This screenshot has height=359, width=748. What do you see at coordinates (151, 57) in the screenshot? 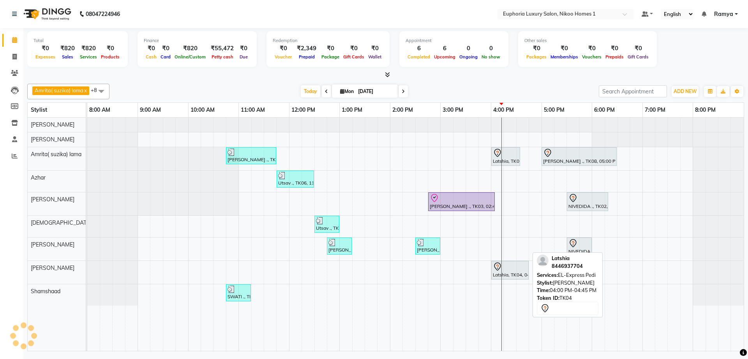
I see `span: Cash` at bounding box center [151, 57].